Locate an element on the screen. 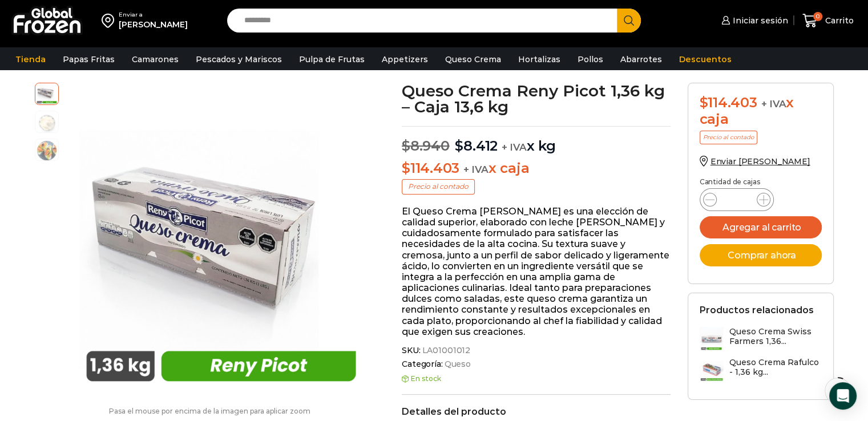  a: Pescados y Mariscos is located at coordinates (239, 59).